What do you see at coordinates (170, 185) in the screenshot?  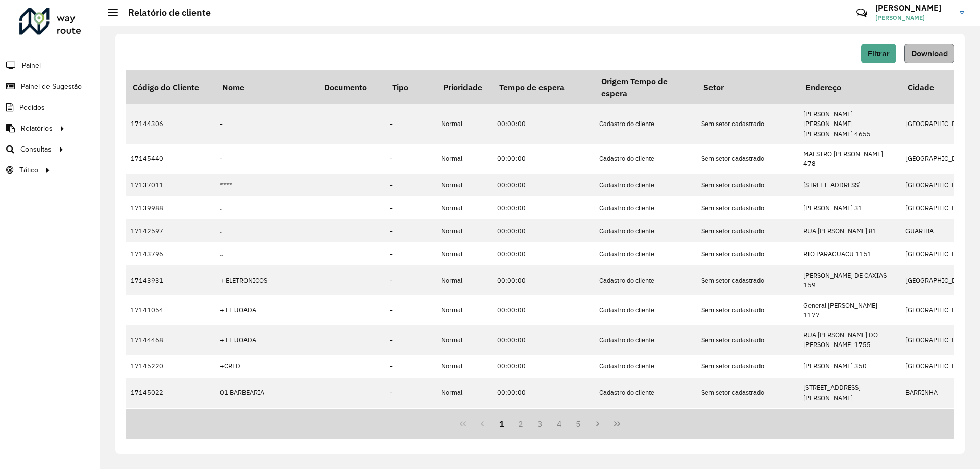 I see `td: 17137011` at bounding box center [170, 185].